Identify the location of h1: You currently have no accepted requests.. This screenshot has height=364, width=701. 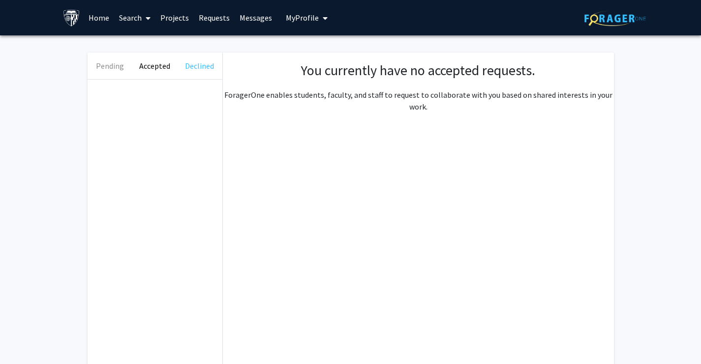
(418, 71).